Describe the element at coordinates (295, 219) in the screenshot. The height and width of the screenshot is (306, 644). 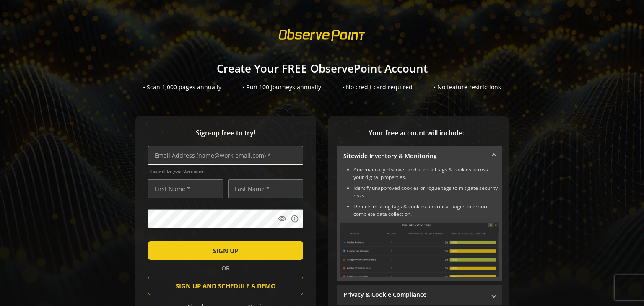
I see `mat-icon: info` at that location.